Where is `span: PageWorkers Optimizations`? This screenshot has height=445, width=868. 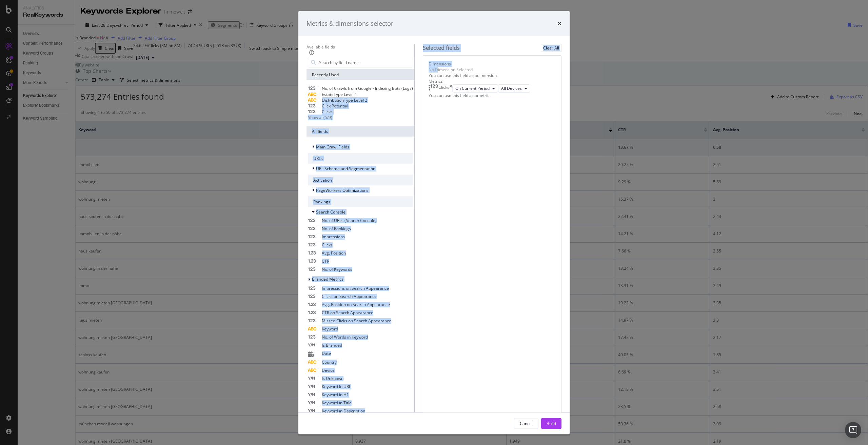 span: PageWorkers Optimizations is located at coordinates (342, 190).